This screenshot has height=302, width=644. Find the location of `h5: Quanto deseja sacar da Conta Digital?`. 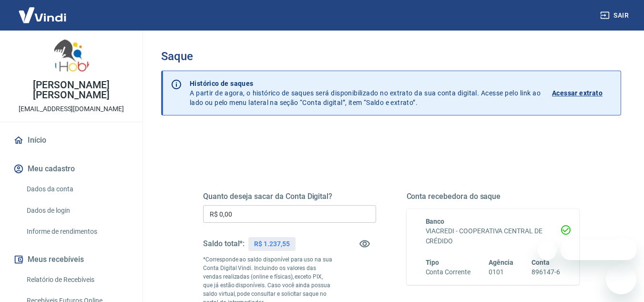

h5: Quanto deseja sacar da Conta Digital? is located at coordinates (289, 196).